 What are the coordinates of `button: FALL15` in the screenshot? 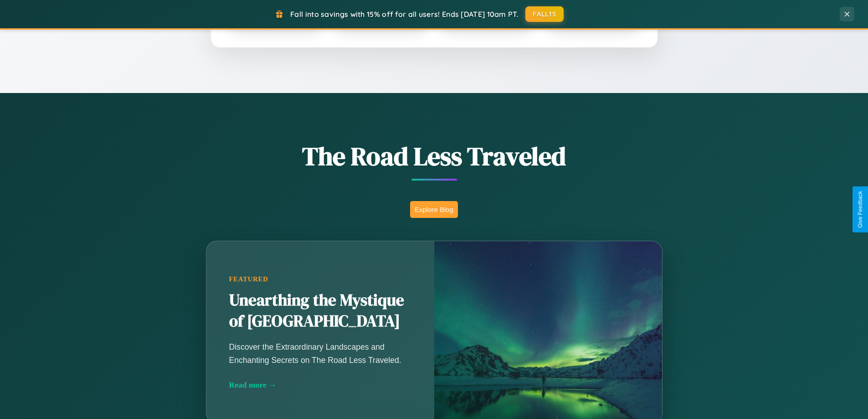 It's located at (545, 14).